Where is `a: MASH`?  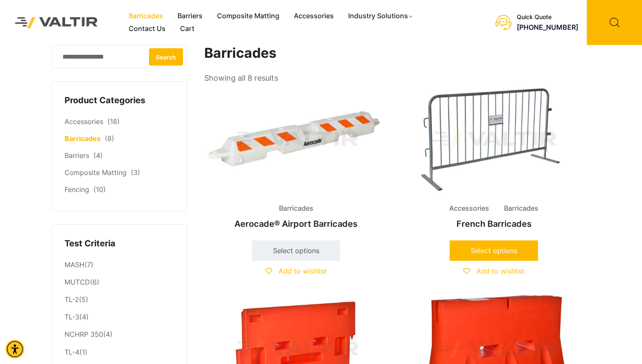
a: MASH is located at coordinates (74, 264).